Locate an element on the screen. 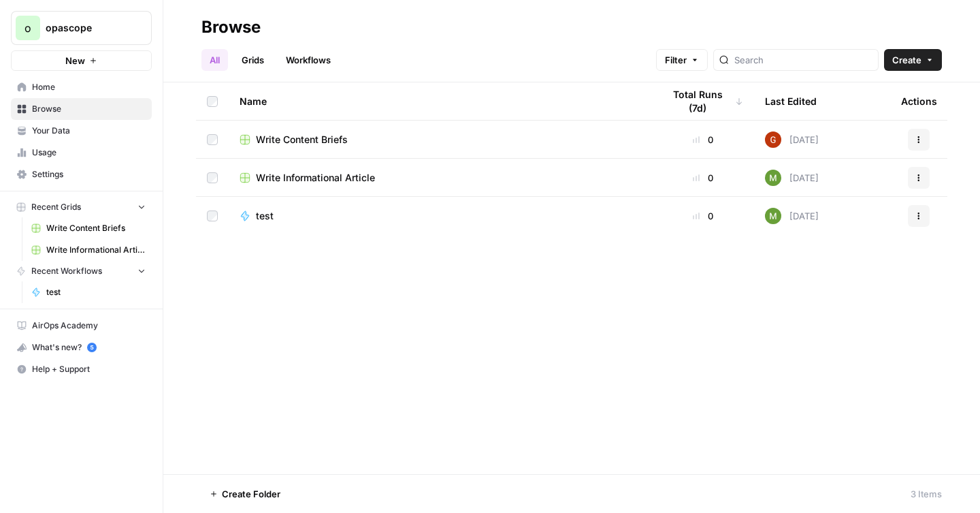 The height and width of the screenshot is (513, 980). input: Search is located at coordinates (803, 60).